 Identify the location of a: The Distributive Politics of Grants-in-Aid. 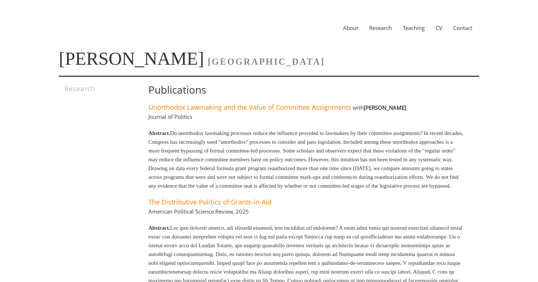
(210, 202).